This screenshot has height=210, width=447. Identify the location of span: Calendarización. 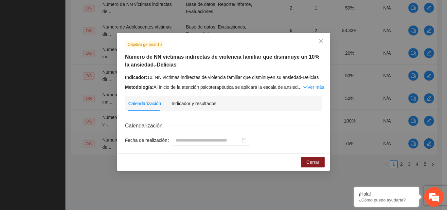
(146, 125).